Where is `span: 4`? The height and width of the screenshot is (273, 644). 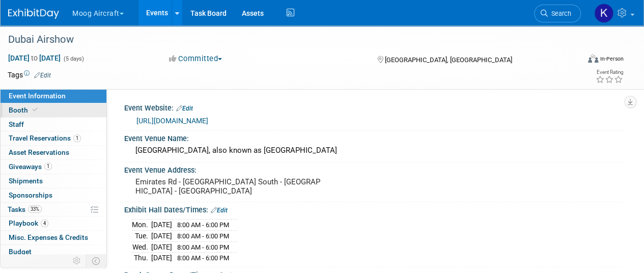 span: 4 is located at coordinates (44, 223).